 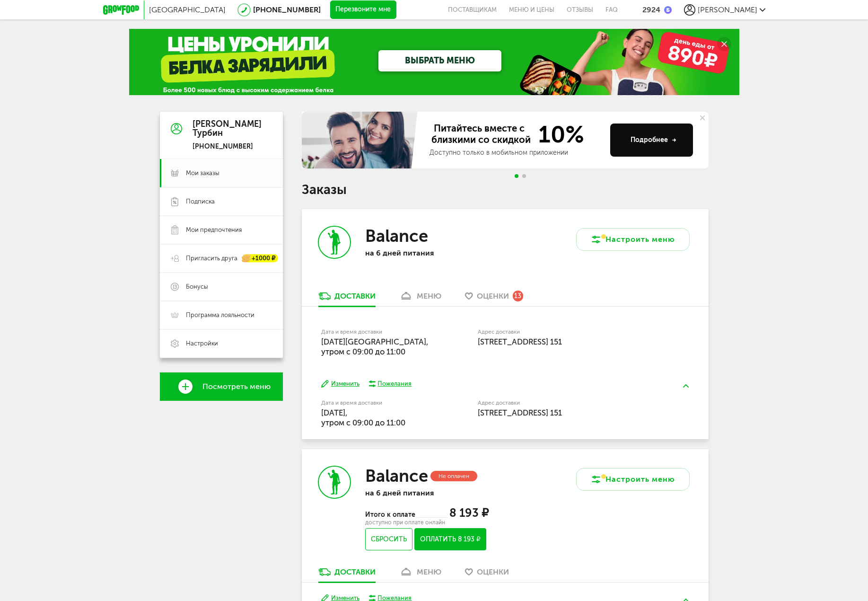 What do you see at coordinates (363, 10) in the screenshot?
I see `button: Перезвоните мне` at bounding box center [363, 10].